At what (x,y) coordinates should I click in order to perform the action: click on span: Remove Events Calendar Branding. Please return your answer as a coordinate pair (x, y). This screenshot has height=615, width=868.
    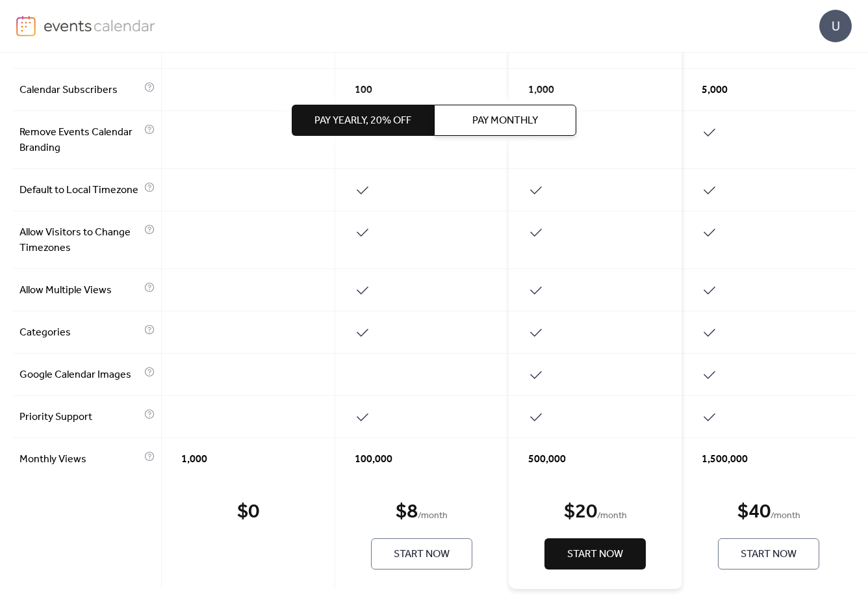
    Looking at the image, I should click on (80, 140).